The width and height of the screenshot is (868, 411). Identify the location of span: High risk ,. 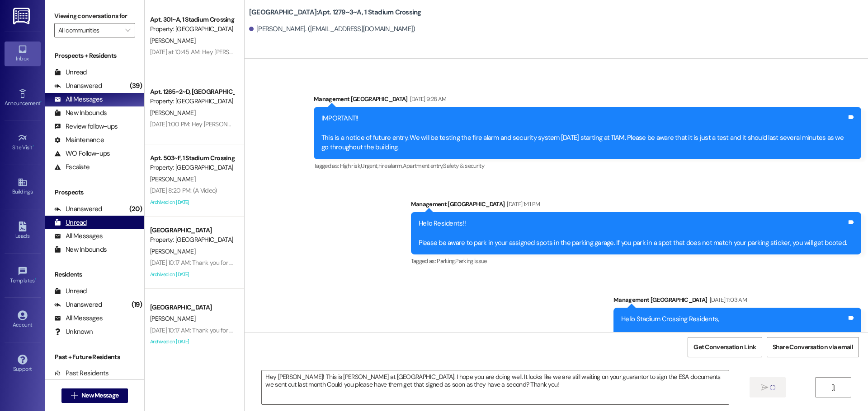
(351, 166).